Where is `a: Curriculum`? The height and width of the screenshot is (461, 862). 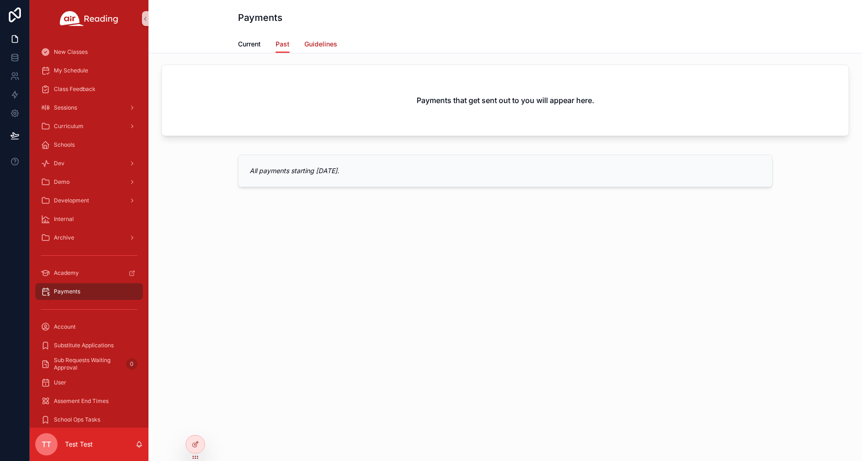
a: Curriculum is located at coordinates (89, 126).